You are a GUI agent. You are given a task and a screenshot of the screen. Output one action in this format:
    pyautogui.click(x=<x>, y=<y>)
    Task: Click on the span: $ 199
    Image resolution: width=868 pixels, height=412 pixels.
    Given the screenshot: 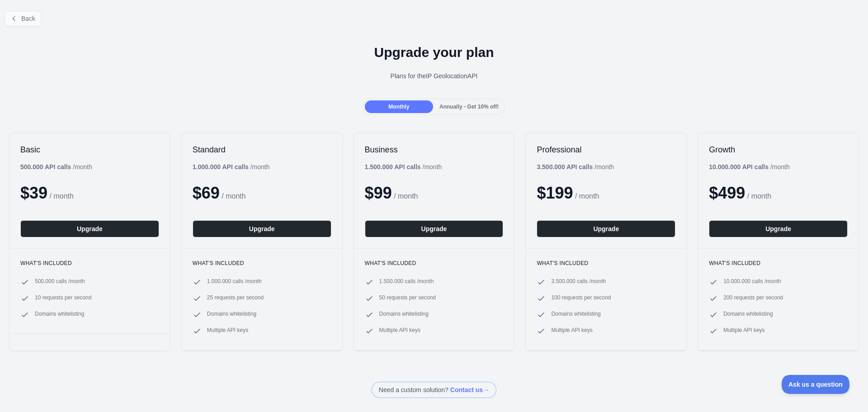 What is the action you would take?
    pyautogui.click(x=555, y=193)
    